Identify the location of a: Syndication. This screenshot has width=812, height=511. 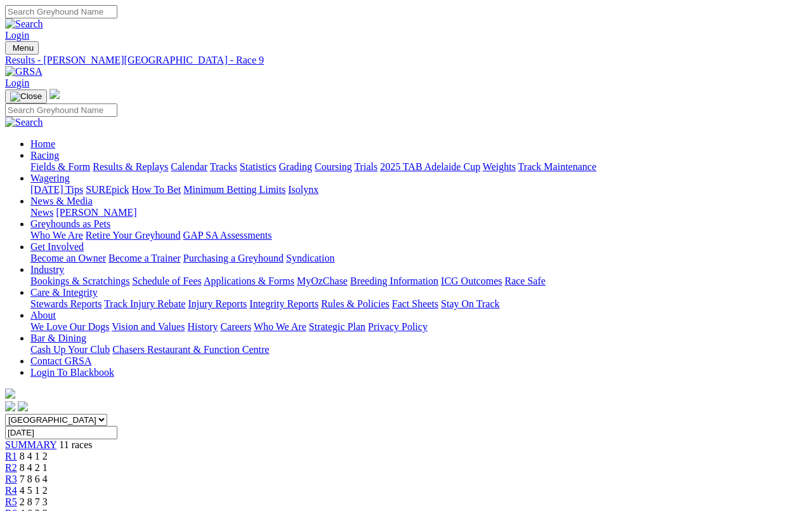
(310, 257).